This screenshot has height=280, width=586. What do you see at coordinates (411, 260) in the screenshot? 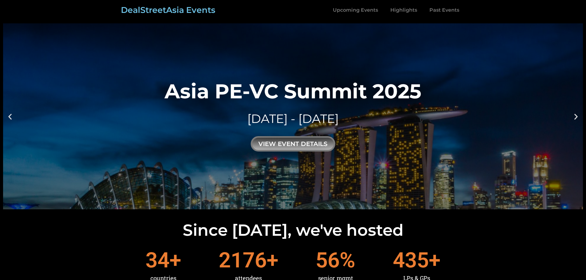
I see `span: 435` at bounding box center [411, 260].